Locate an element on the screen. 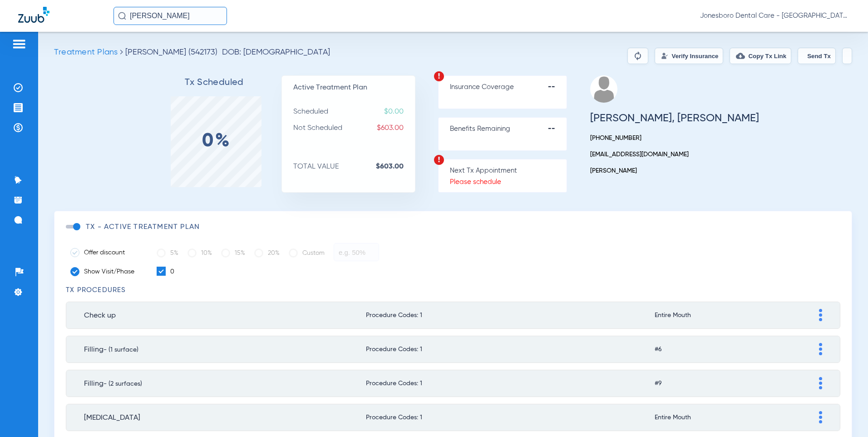  p: Next Tx Appointment is located at coordinates (508, 171).